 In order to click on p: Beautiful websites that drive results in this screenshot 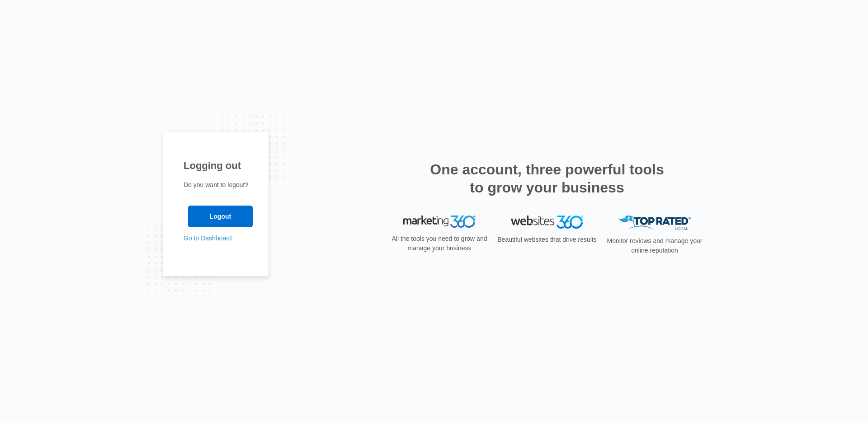, I will do `click(547, 239)`.